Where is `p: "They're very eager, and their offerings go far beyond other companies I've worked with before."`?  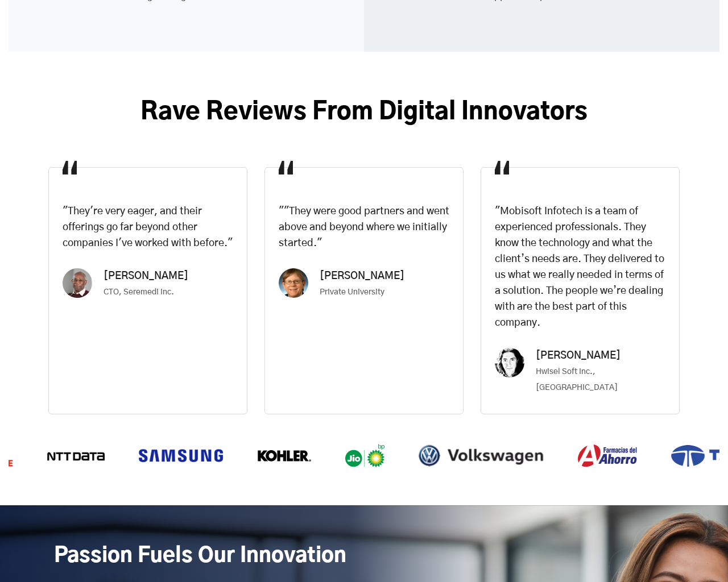 p: "They're very eager, and their offerings go far beyond other companies I've worked with before." is located at coordinates (148, 227).